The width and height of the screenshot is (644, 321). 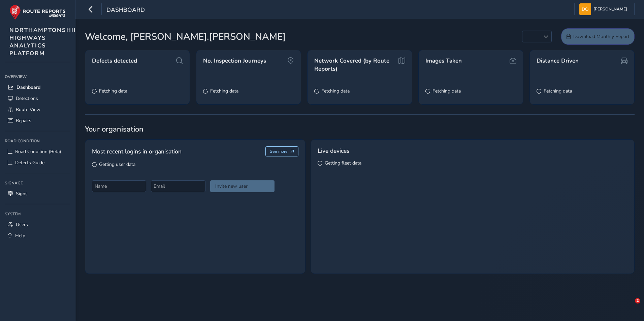 I want to click on span: Detections, so click(x=27, y=98).